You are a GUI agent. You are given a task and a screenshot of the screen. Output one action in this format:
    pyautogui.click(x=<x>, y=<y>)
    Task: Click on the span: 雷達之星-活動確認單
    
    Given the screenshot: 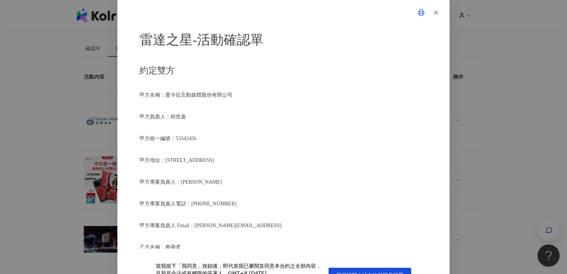 What is the action you would take?
    pyautogui.click(x=202, y=40)
    